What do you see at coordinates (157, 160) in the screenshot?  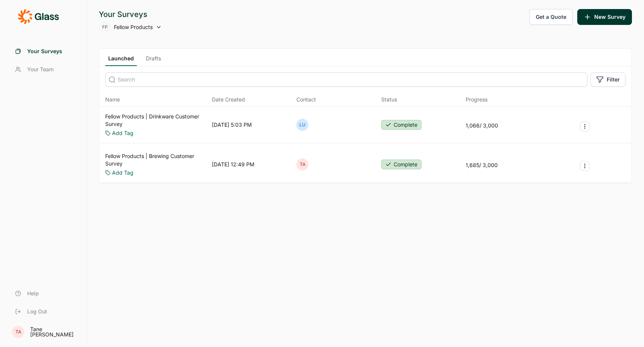 I see `a: Fellow Products | Brewing Customer Survey` at bounding box center [157, 160].